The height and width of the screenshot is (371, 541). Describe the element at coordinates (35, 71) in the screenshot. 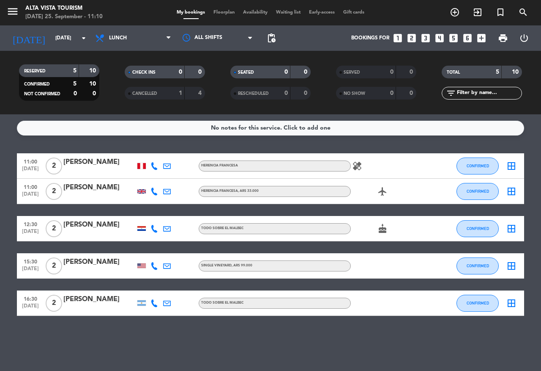

I see `span: RESERVED` at that location.